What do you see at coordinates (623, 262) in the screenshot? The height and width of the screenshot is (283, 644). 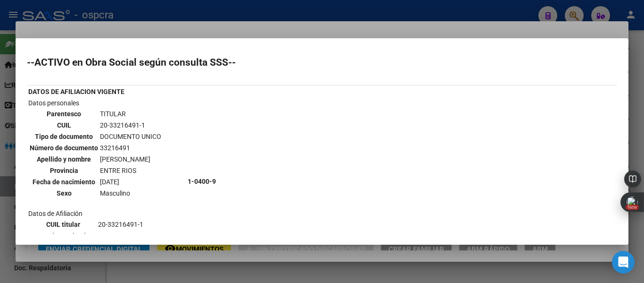 I see `div: Open Intercom Messenger` at bounding box center [623, 262].